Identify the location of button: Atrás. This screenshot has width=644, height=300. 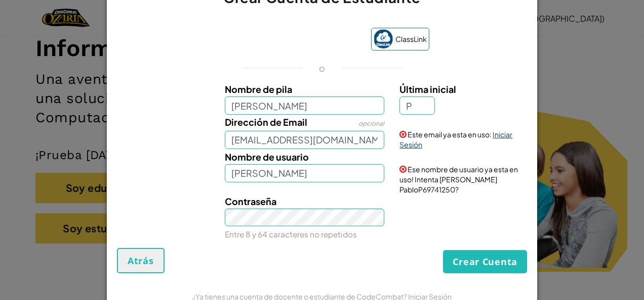
(141, 261).